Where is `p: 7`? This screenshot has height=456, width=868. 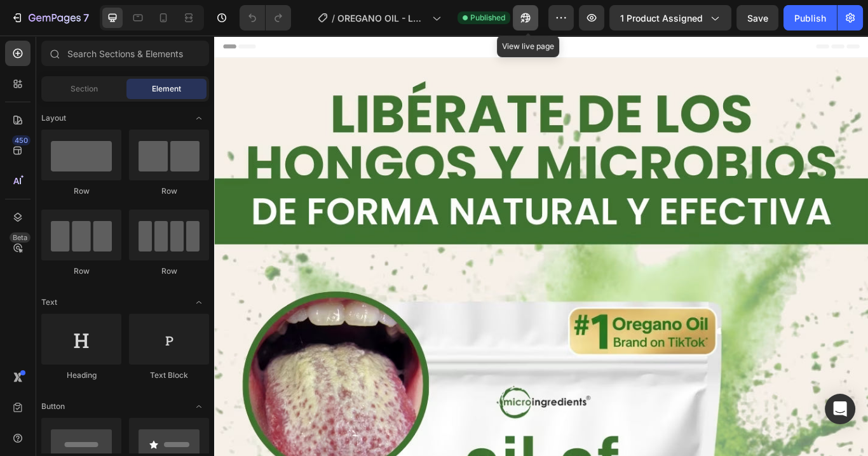
p: 7 is located at coordinates (86, 17).